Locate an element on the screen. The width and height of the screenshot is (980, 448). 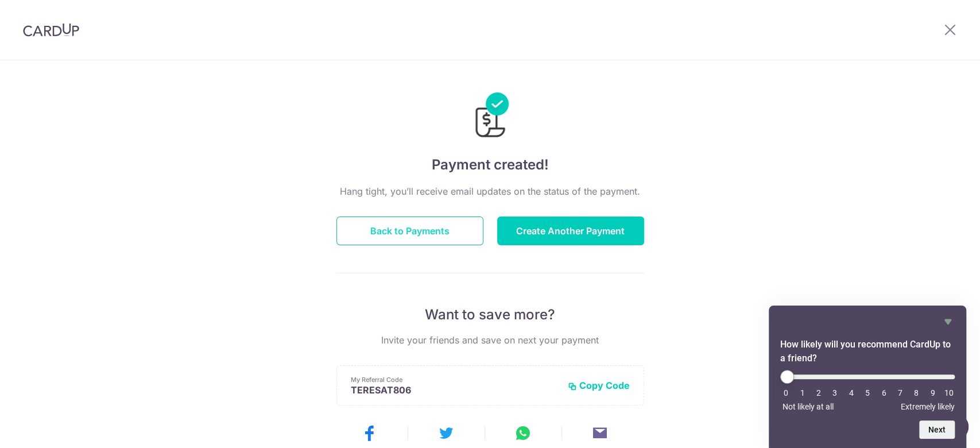
li: 9 is located at coordinates (933, 393).